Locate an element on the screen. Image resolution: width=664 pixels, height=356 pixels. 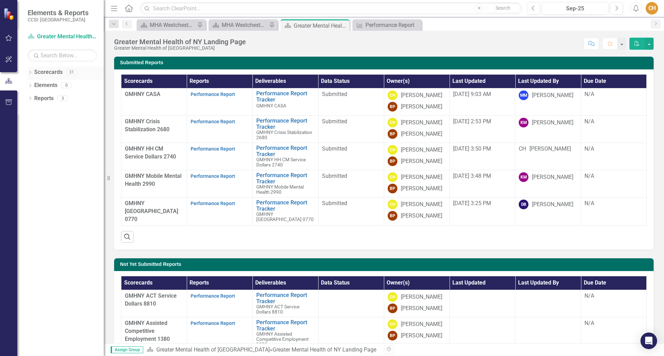
div: 31 is located at coordinates (72, 72).